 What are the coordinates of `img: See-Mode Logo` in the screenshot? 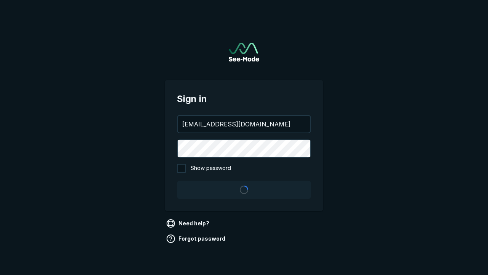 It's located at (244, 52).